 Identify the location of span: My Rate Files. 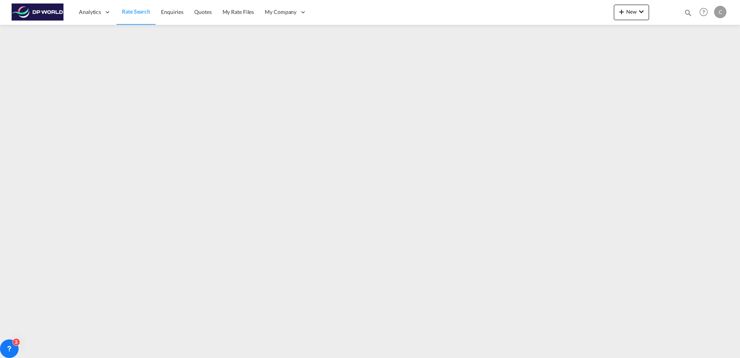
(238, 12).